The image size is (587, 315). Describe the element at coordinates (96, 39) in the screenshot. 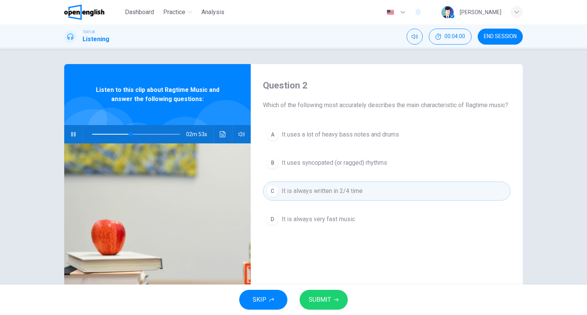

I see `h1: Listening` at that location.